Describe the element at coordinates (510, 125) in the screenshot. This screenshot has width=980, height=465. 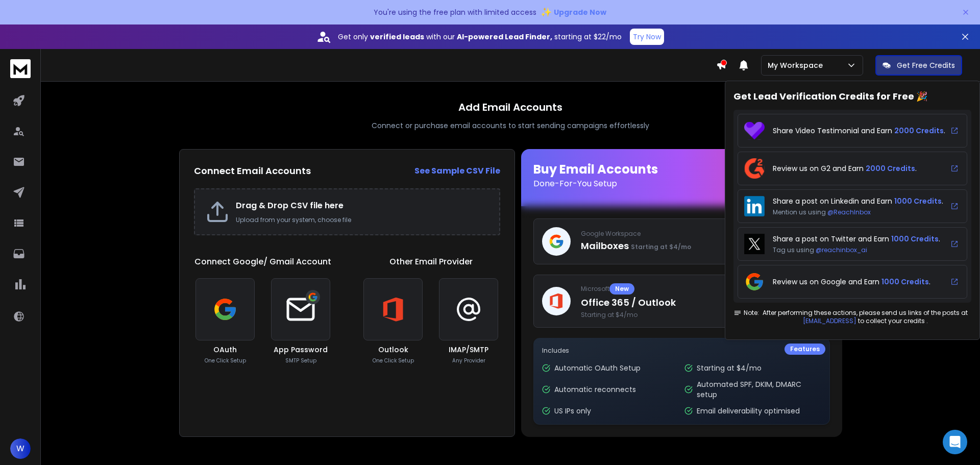
I see `p: Connect or purchase email accounts to start sending campaigns effortlessly` at that location.